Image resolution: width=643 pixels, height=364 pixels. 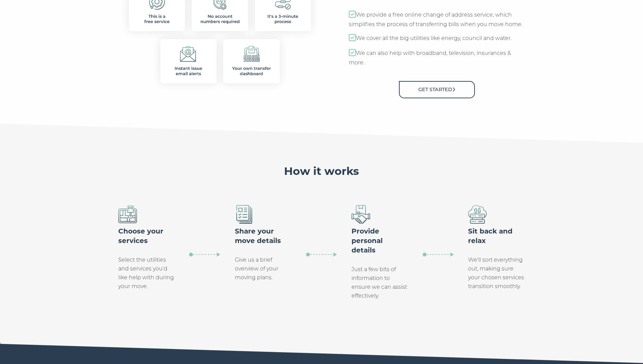 What do you see at coordinates (361, 214) in the screenshot?
I see `img: suppliers.png` at bounding box center [361, 214].